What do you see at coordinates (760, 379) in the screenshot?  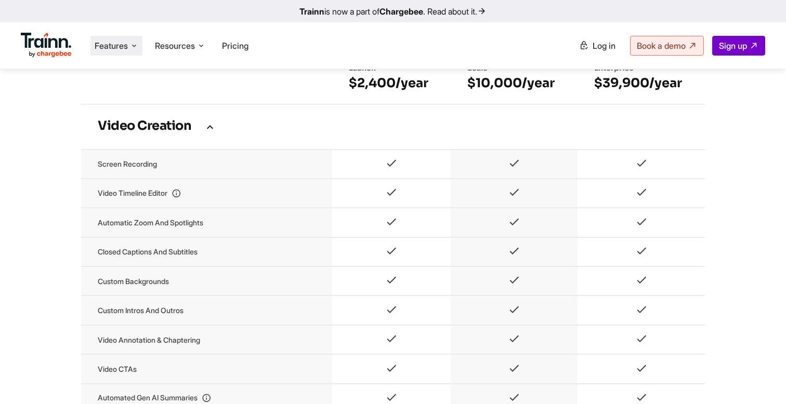 I see `div: Chat Widget` at bounding box center [760, 379].